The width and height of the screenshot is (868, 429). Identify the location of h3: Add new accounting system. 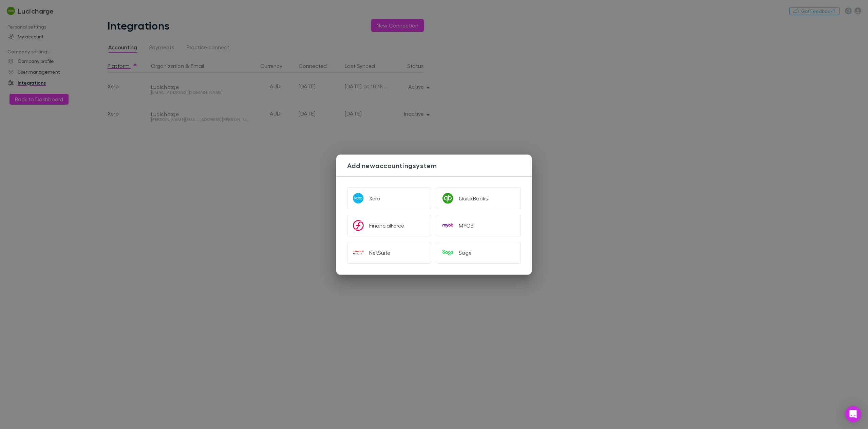
(439, 165).